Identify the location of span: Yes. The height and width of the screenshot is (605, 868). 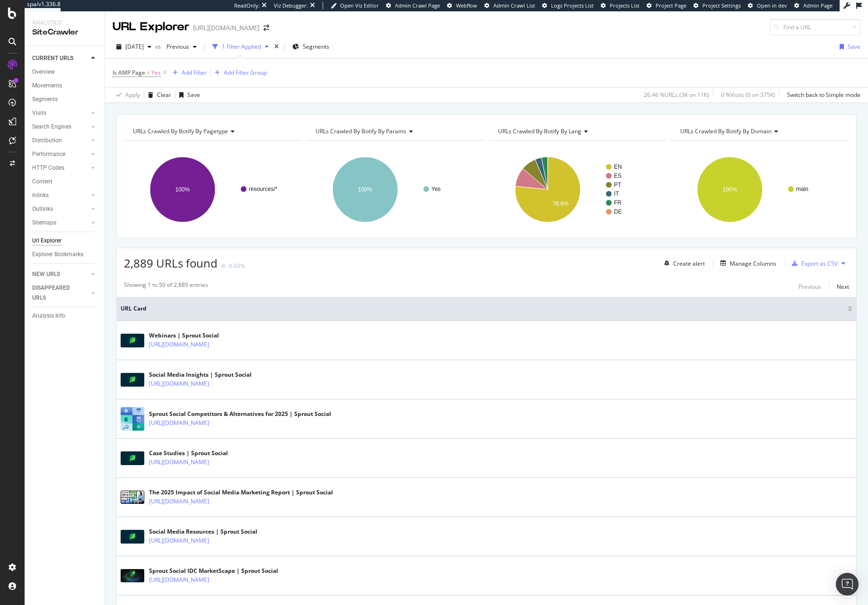
(156, 73).